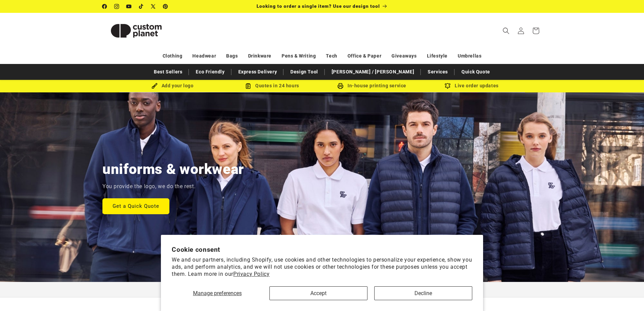 This screenshot has height=311, width=644. What do you see at coordinates (447, 86) in the screenshot?
I see `img: Order updates` at bounding box center [447, 86].